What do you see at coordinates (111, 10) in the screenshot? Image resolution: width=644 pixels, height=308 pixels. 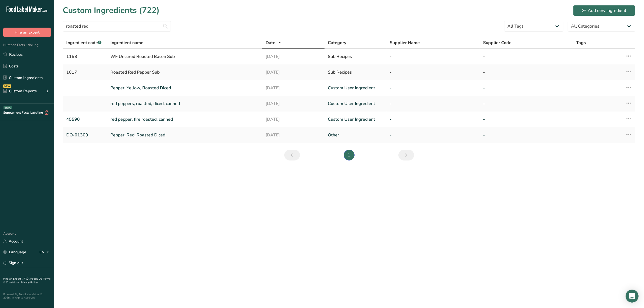 I see `h1: Custom Ingredients (722)` at bounding box center [111, 10].